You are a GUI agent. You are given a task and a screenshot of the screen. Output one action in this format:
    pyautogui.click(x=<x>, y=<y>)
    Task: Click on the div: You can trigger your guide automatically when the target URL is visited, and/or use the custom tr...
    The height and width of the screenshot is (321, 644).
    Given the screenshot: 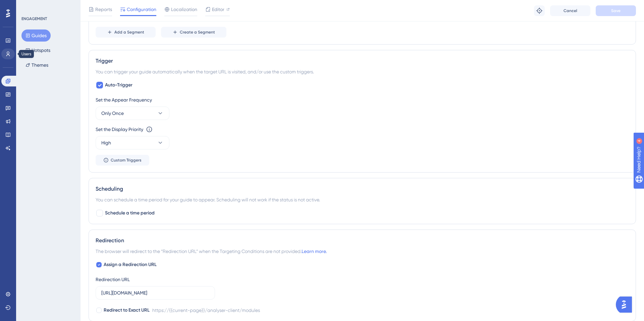 What is the action you would take?
    pyautogui.click(x=362, y=72)
    